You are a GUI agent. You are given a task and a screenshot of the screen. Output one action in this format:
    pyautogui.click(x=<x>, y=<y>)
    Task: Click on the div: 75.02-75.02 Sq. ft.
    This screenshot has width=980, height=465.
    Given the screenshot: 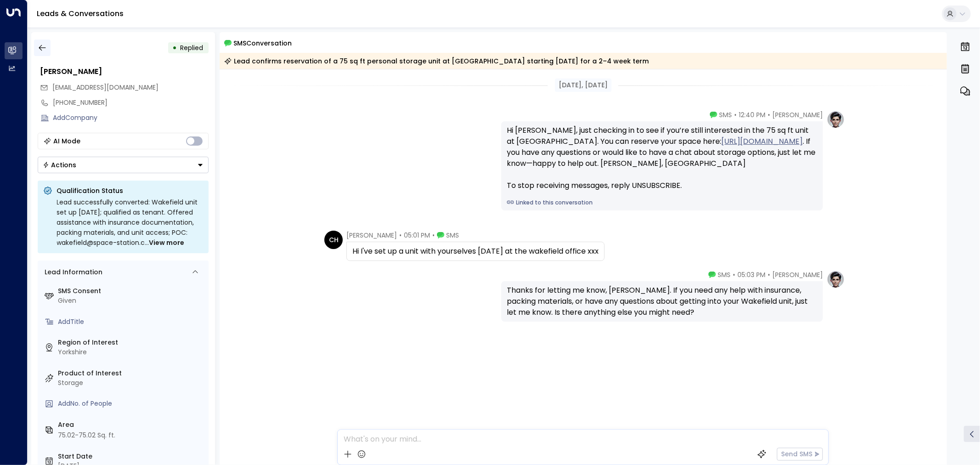 What is the action you would take?
    pyautogui.click(x=87, y=435)
    